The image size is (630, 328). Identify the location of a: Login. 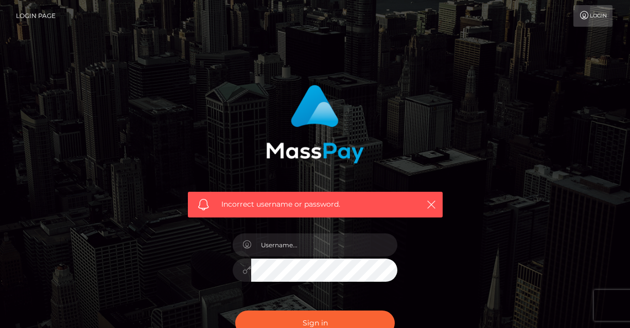
(593, 16).